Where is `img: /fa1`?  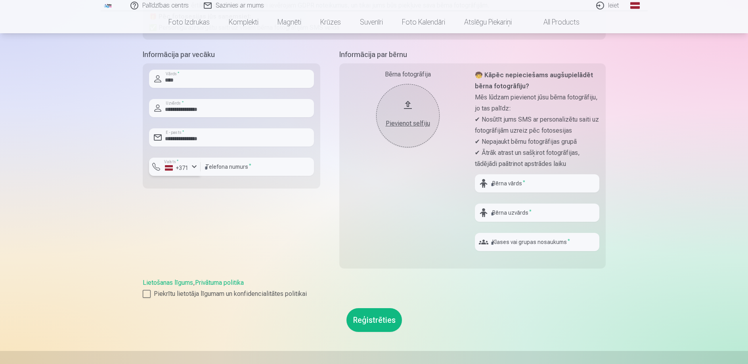 img: /fa1 is located at coordinates (108, 6).